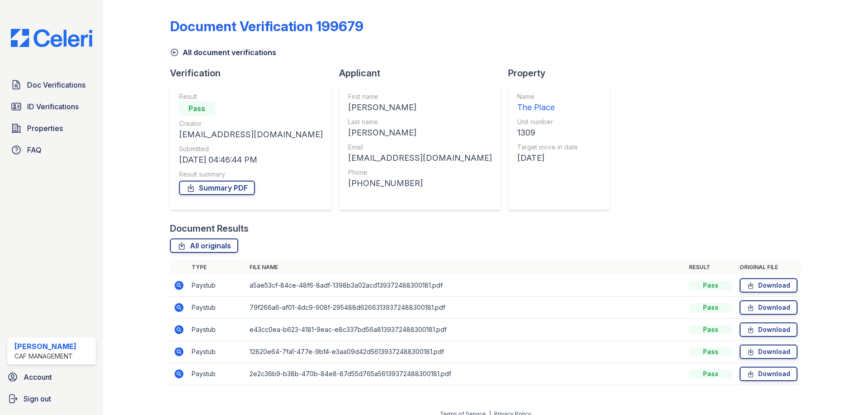  Describe the element at coordinates (37, 377) in the screenshot. I see `span: Account` at that location.